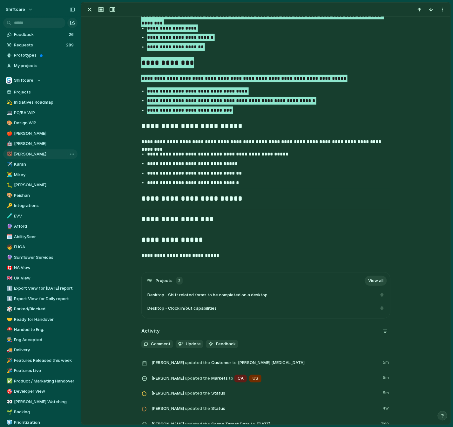 This screenshot has width=453, height=427. I want to click on div: 2, so click(180, 281).